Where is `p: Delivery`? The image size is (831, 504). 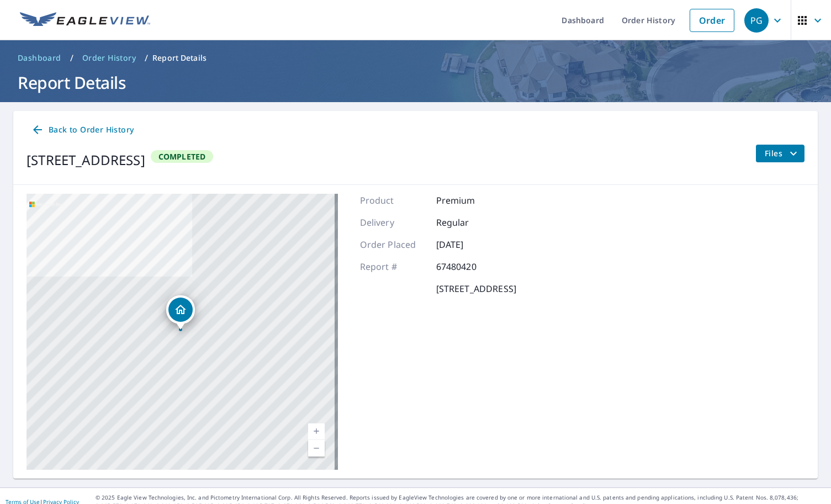
p: Delivery is located at coordinates (393, 222).